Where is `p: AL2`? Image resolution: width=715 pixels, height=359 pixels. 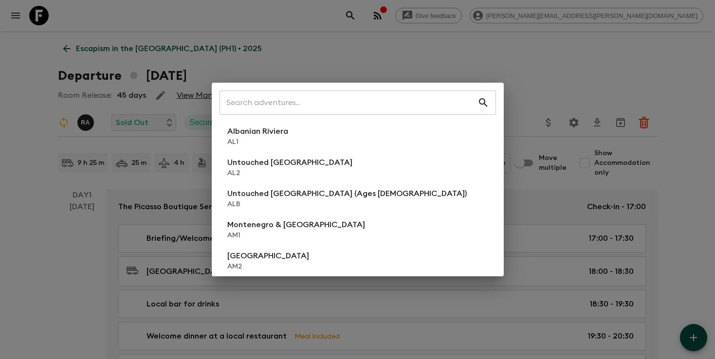 p: AL2 is located at coordinates (290, 173).